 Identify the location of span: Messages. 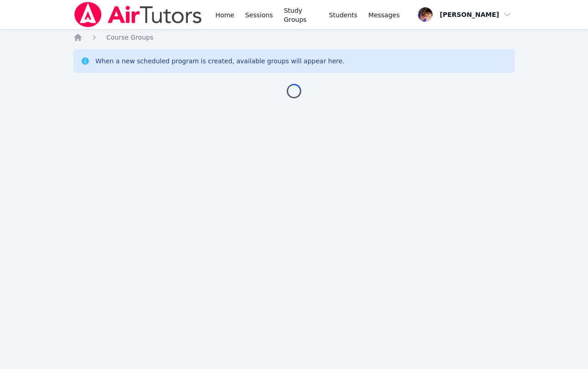
(384, 15).